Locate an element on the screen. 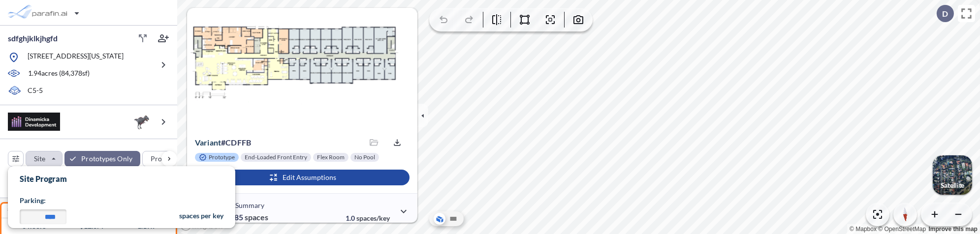  button: Program is located at coordinates (169, 159).